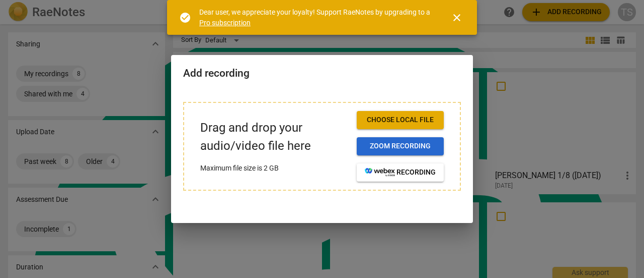 The image size is (644, 278). I want to click on a: Pro subscription, so click(225, 23).